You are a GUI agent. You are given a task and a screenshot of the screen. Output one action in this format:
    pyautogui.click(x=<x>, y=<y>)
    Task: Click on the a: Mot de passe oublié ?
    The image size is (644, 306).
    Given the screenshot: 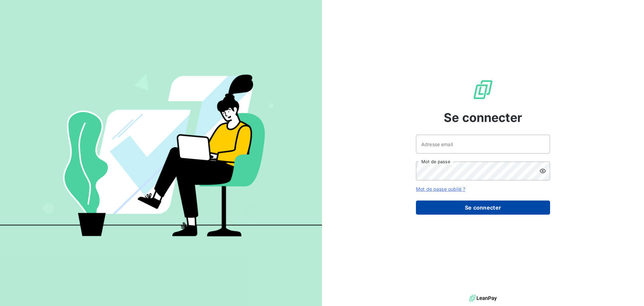 What is the action you would take?
    pyautogui.click(x=440, y=189)
    